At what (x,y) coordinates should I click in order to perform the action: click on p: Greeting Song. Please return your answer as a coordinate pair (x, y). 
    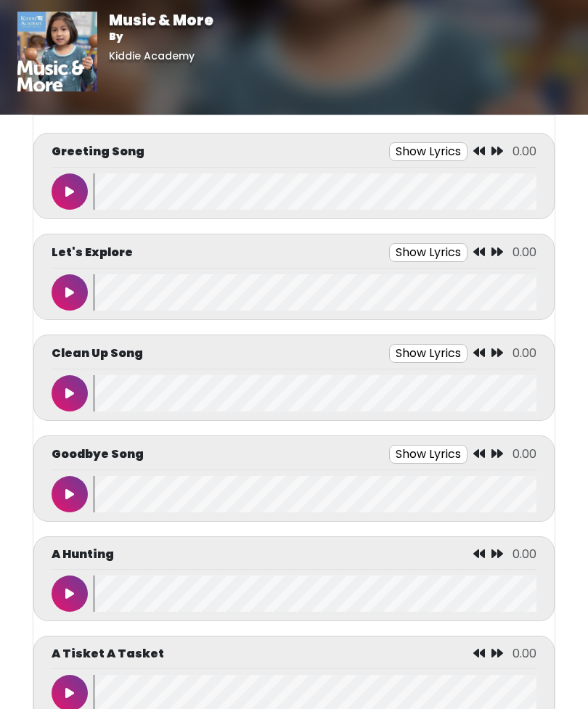
    Looking at the image, I should click on (98, 152).